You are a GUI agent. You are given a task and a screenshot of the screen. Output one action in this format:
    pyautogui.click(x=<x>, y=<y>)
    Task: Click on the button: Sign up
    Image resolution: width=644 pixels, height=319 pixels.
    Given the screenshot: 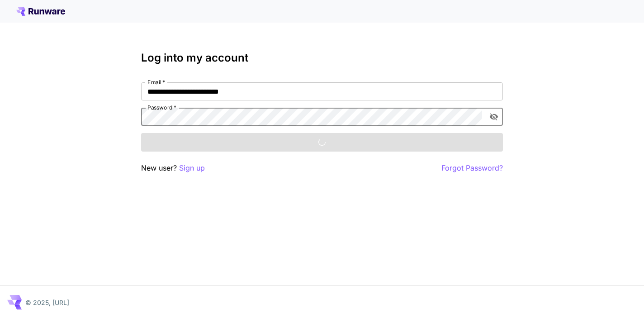 What is the action you would take?
    pyautogui.click(x=191, y=168)
    